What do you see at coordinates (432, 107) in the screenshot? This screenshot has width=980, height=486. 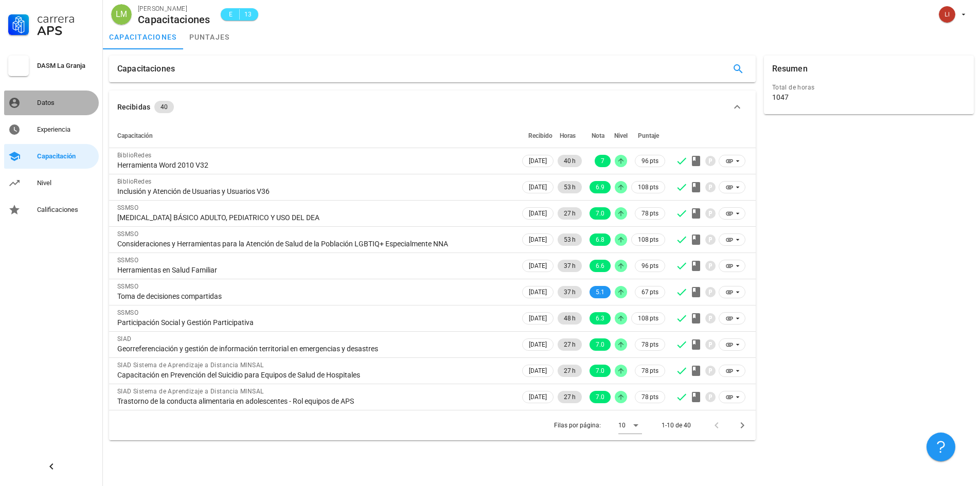 I see `button: Recibidas 40` at bounding box center [432, 107].